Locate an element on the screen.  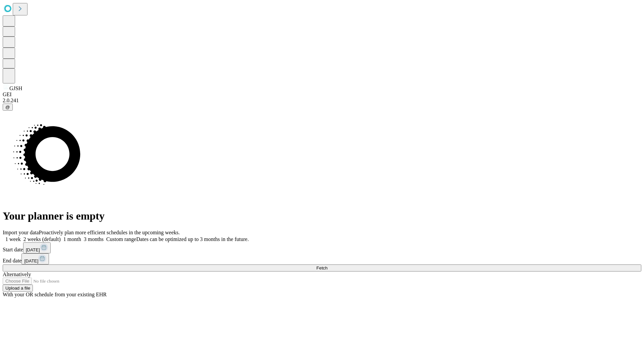
span: 1 month is located at coordinates (72, 240).